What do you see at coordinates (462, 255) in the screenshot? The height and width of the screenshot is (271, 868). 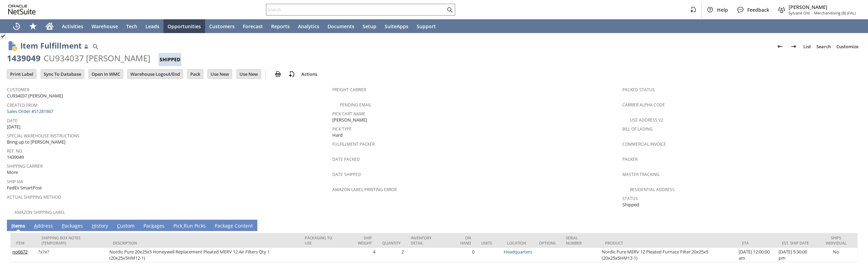 I see `td: 0` at bounding box center [462, 255].